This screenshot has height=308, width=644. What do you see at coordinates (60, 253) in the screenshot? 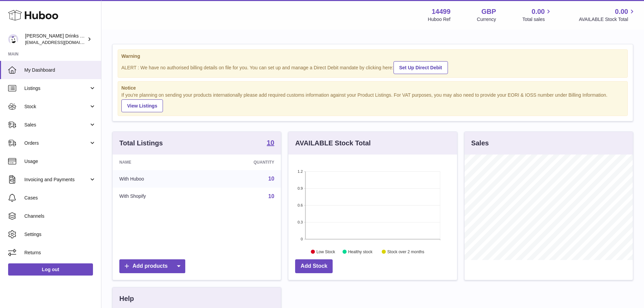
I see `span: Returns` at bounding box center [60, 253].